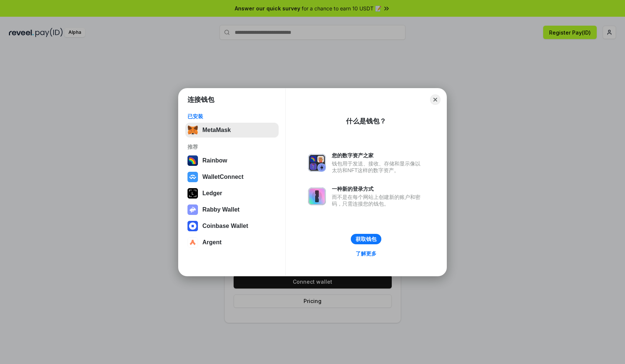 Image resolution: width=625 pixels, height=364 pixels. Describe the element at coordinates (366, 239) in the screenshot. I see `button: 获取钱包` at that location.